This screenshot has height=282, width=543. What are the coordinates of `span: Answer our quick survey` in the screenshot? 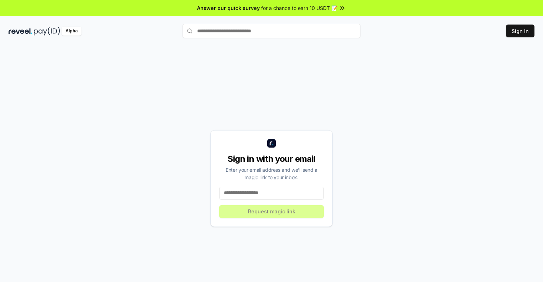 It's located at (228, 8).